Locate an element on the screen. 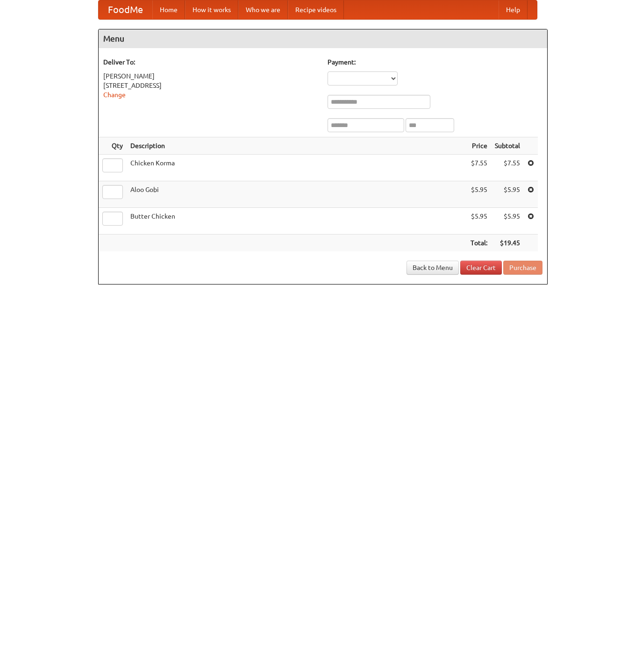 This screenshot has width=635, height=661. th: Total: is located at coordinates (479, 243).